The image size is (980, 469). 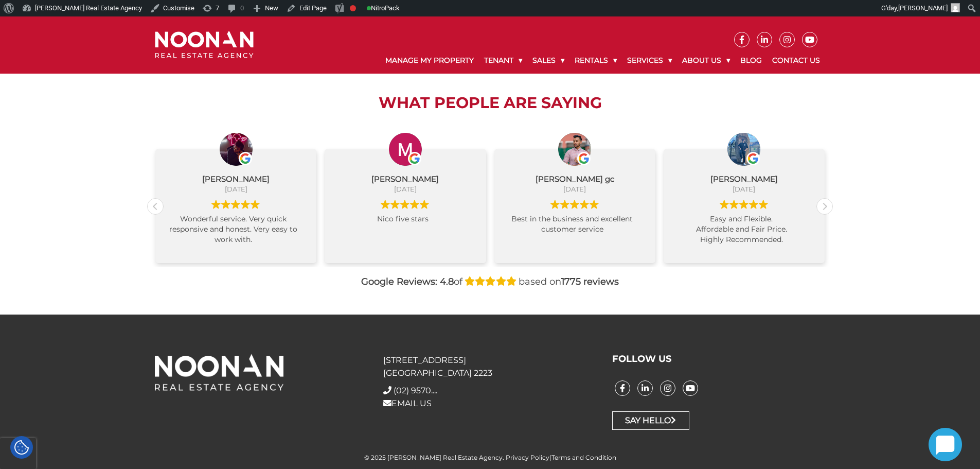 I want to click on a: Tenant, so click(x=503, y=60).